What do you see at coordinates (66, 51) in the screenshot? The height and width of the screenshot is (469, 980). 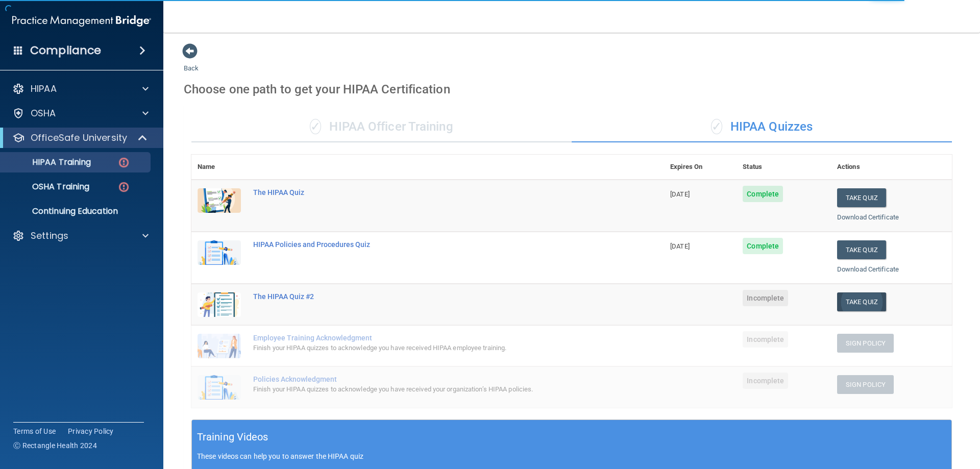 I see `h4: Compliance` at bounding box center [66, 51].